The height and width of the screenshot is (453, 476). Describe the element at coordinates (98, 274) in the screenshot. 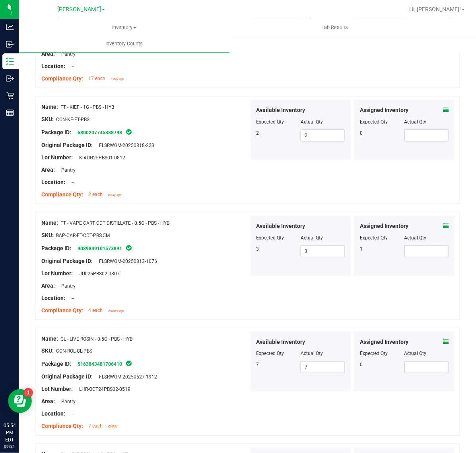

I see `span: JUL25PBS02-0807` at that location.